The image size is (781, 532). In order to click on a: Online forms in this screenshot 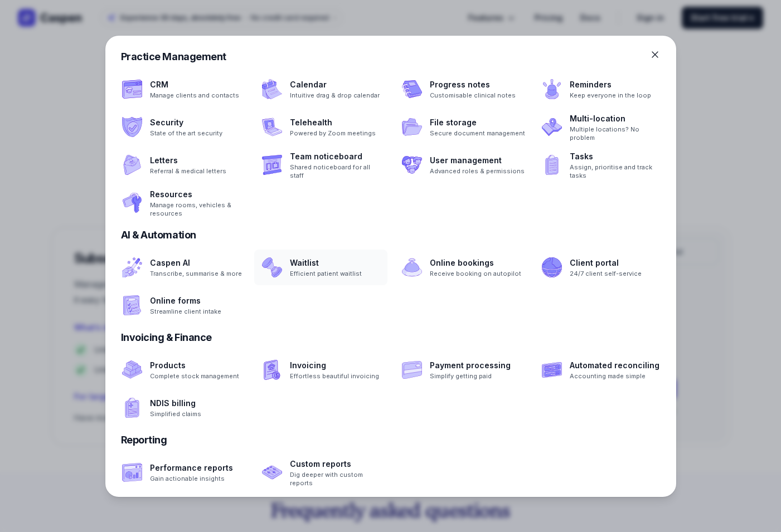, I will do `click(186, 301)`.